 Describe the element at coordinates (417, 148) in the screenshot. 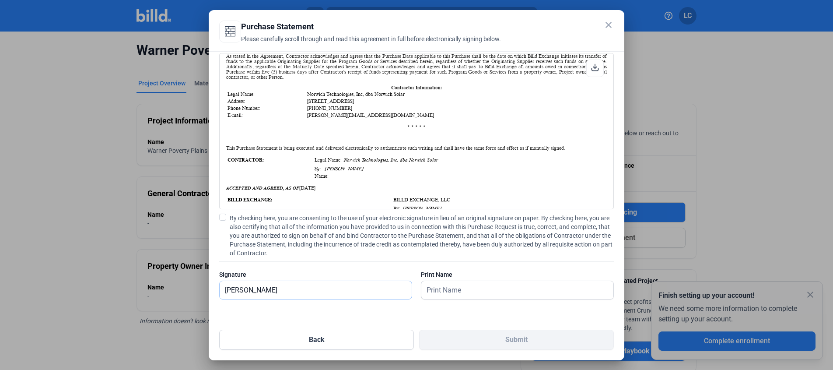

I see `div: This Purchase Statement is being executed and delivered electronically to authenticate such writi...` at that location.